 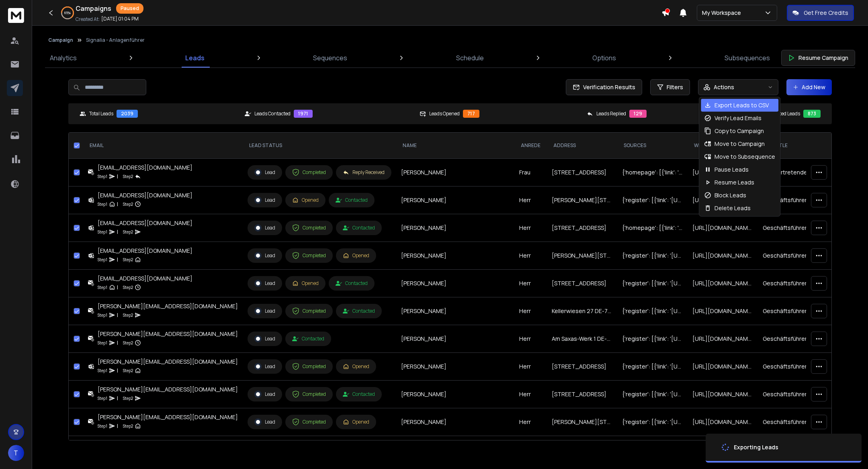 I want to click on button: T, so click(x=16, y=453).